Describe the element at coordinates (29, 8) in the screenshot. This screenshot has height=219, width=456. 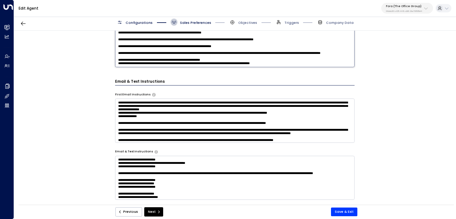
I see `a: Edit Agent` at that location.